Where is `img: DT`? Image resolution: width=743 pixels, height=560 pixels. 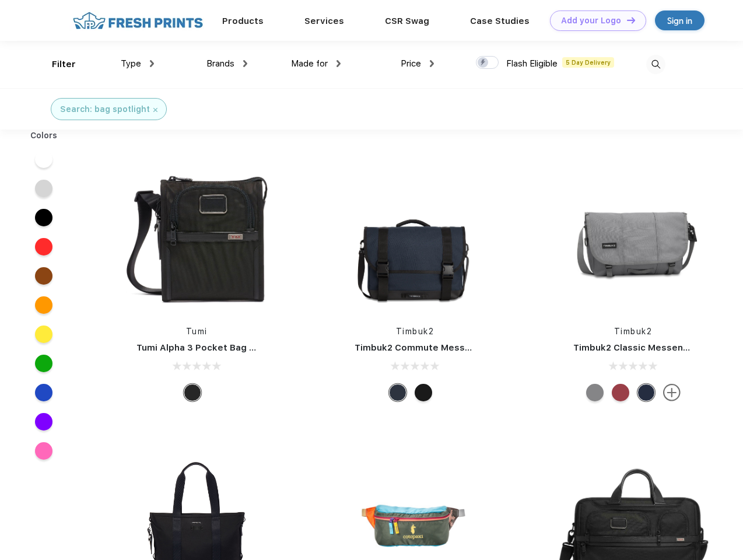 img: DT is located at coordinates (631, 20).